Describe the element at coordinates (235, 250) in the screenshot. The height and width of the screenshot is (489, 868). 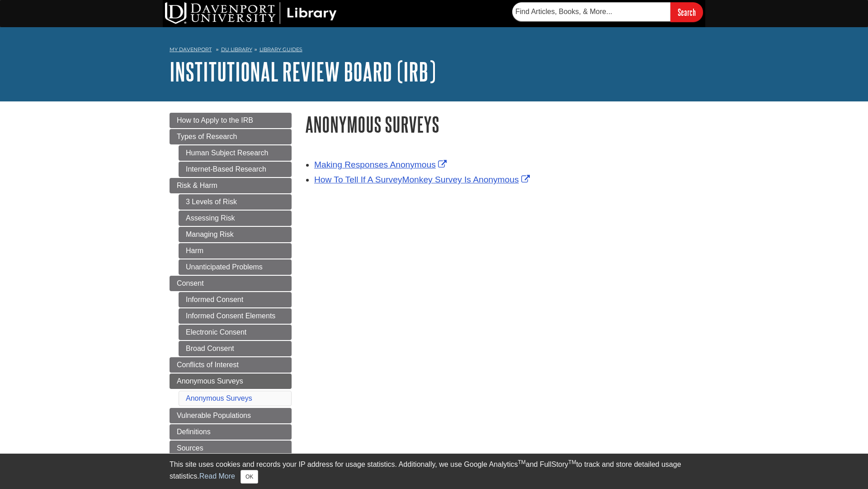
I see `a: Harm` at that location.